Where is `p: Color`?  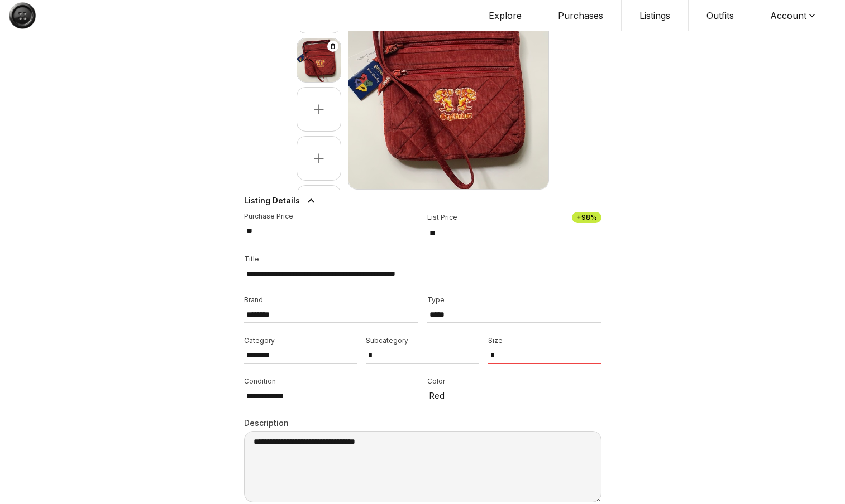
p: Color is located at coordinates (514, 382).